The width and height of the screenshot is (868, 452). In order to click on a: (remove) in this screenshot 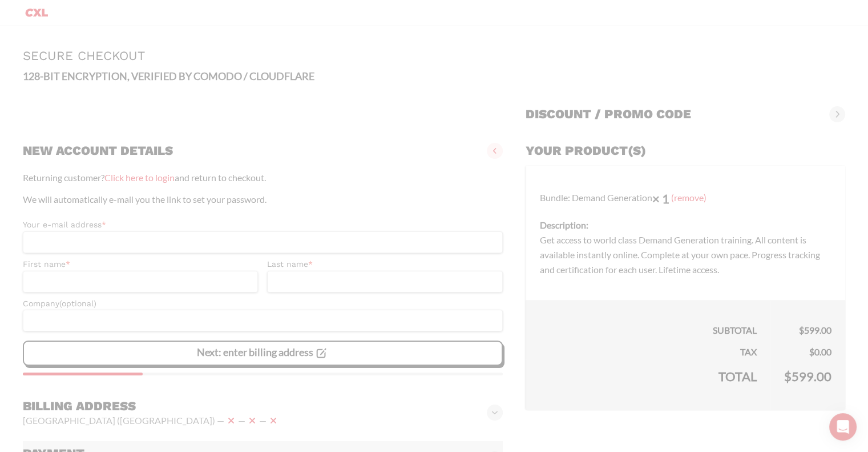, I will do `click(689, 197)`.